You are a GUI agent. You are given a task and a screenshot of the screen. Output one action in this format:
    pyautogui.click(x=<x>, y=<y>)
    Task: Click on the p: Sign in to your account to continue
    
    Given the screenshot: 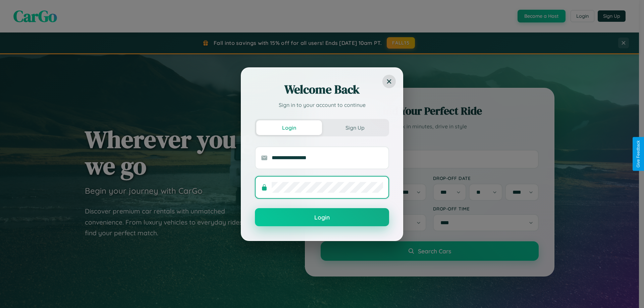 What is the action you would take?
    pyautogui.click(x=322, y=105)
    